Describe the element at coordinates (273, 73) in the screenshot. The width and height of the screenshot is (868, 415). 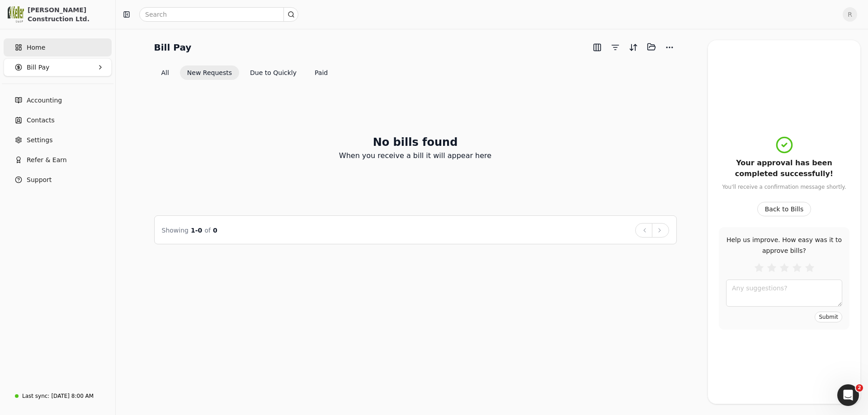
I see `button: Due to Quickly` at that location.